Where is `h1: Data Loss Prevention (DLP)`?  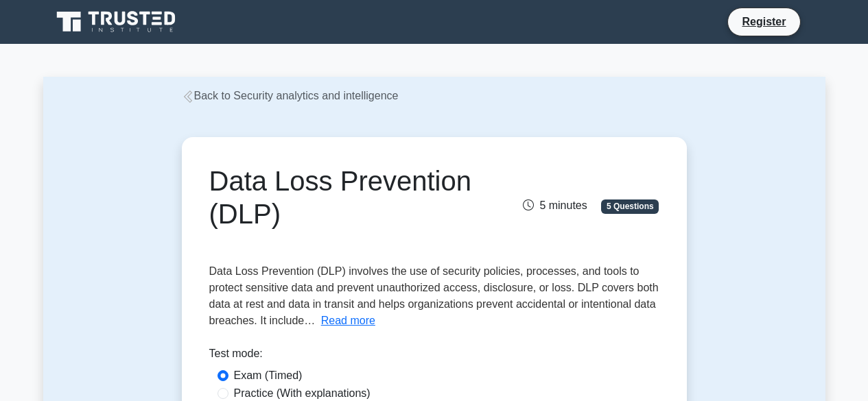
h1: Data Loss Prevention (DLP) is located at coordinates (356, 197).